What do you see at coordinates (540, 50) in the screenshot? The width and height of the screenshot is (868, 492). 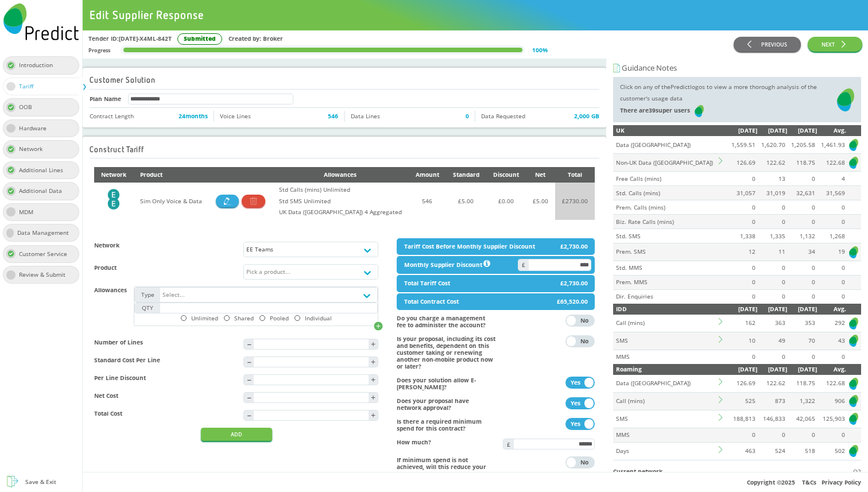 I see `div: 100 %` at bounding box center [540, 50].